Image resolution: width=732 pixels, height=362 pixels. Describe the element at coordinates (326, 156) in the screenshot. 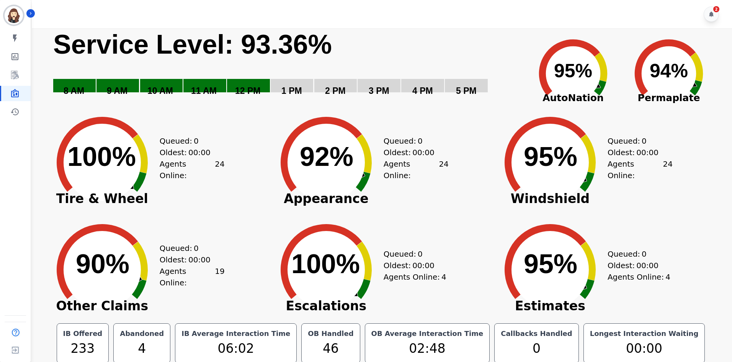

I see `text: 92%` at that location.